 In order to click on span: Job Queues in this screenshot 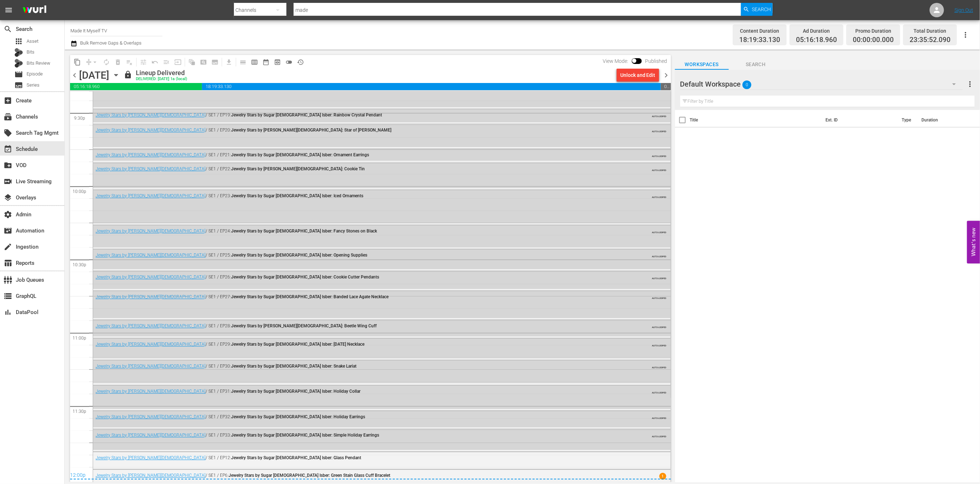, I will do `click(8, 280)`.